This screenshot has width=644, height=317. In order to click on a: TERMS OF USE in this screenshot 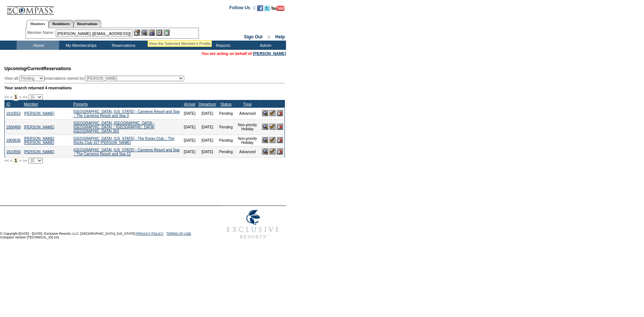, I will do `click(179, 234)`.